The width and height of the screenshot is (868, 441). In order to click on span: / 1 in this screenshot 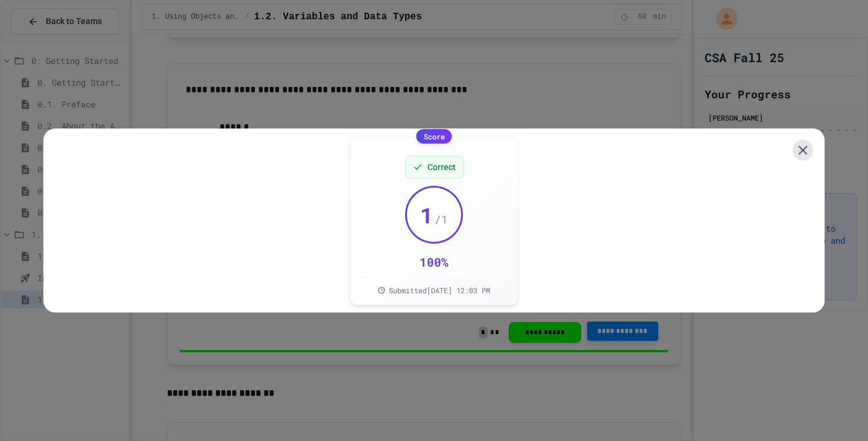, I will do `click(442, 219)`.